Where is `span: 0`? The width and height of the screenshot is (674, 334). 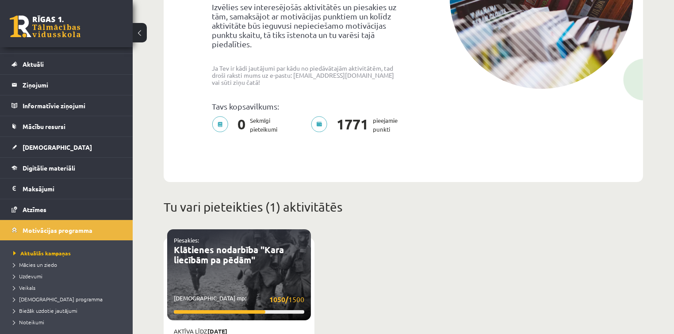 span: 0 is located at coordinates (242, 125).